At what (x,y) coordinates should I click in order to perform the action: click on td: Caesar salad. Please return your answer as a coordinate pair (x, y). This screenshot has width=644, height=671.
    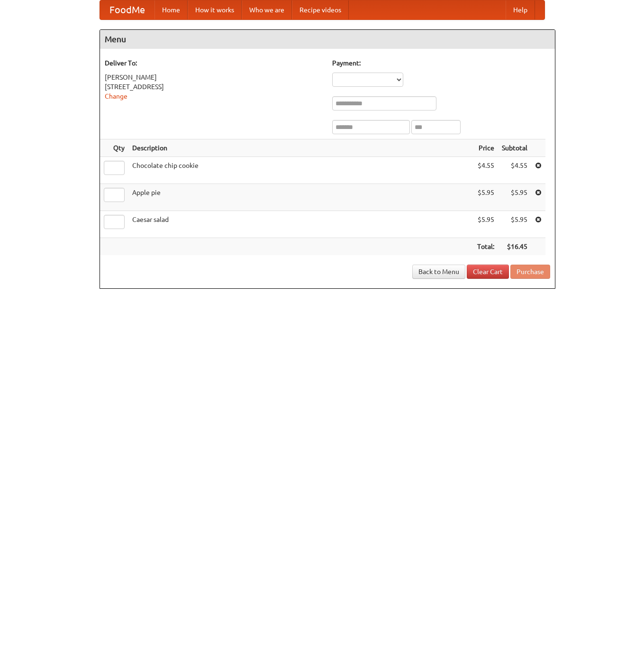
    Looking at the image, I should click on (301, 224).